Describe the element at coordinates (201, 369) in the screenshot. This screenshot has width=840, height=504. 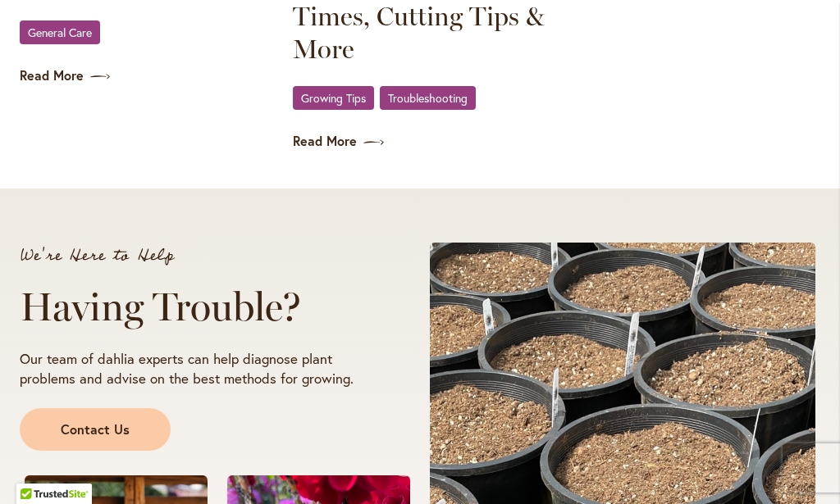
I see `p: Our team of dahlia experts can help diagnose plant problems and advise on the best methods for gr...` at that location.